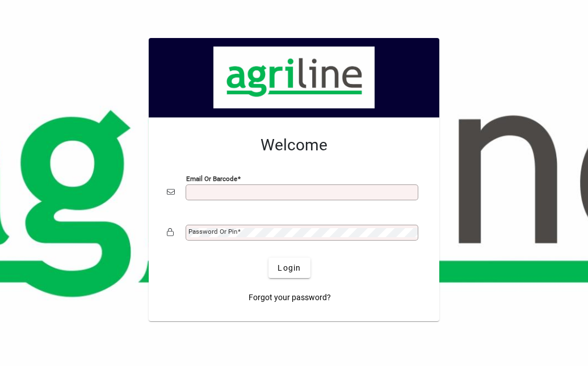  I want to click on h2: Welcome, so click(294, 145).